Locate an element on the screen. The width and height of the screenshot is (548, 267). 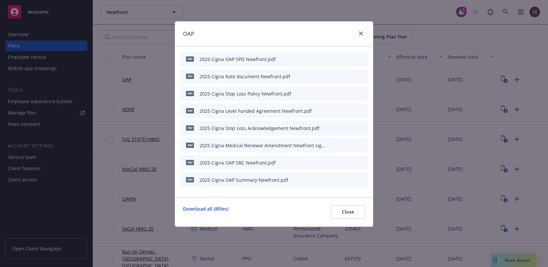
div: 2025 Cigna Level Funded Agreement Newfront.pdf is located at coordinates (256, 111).